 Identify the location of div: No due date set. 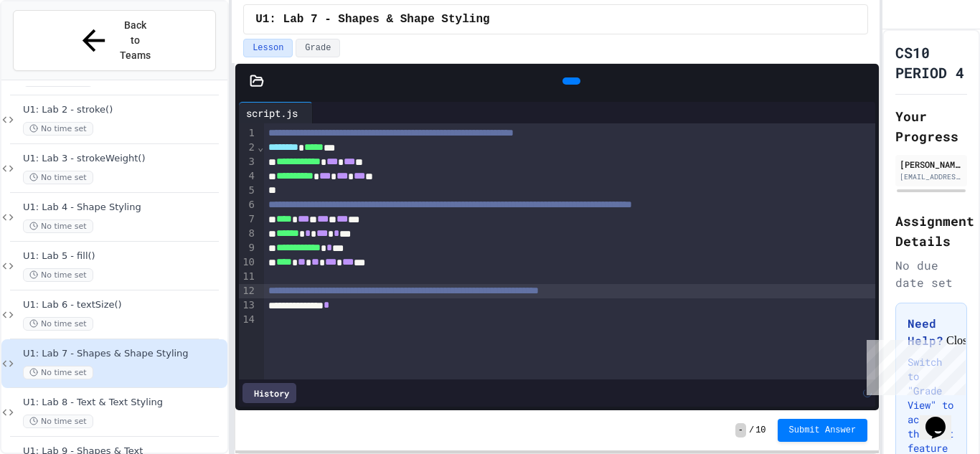
(931, 274).